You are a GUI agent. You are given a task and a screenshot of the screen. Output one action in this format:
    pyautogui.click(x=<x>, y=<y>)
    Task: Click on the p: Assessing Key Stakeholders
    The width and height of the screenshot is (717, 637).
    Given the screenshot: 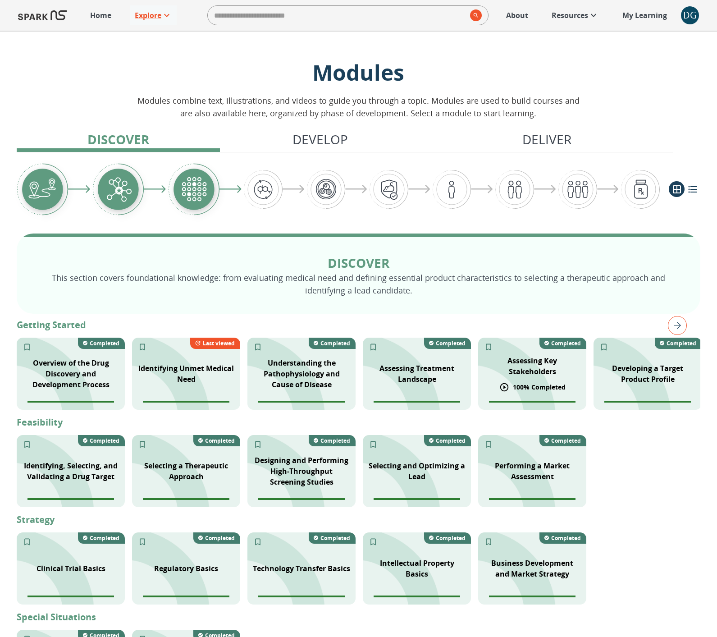 What is the action you would take?
    pyautogui.click(x=532, y=366)
    